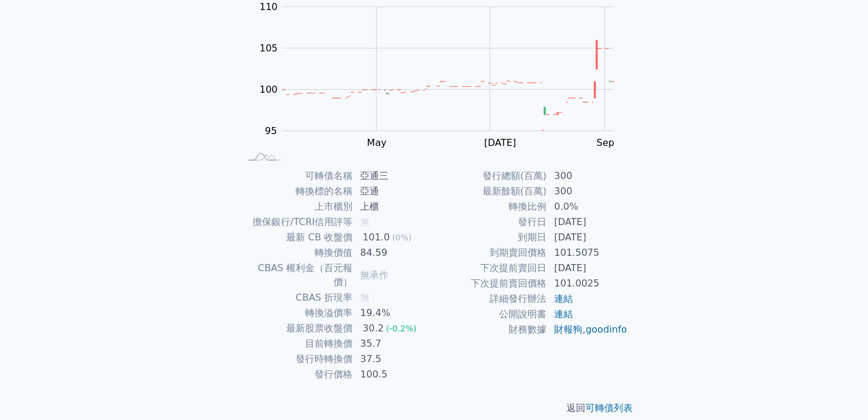 This screenshot has height=420, width=868. I want to click on a: 財報狗, so click(568, 329).